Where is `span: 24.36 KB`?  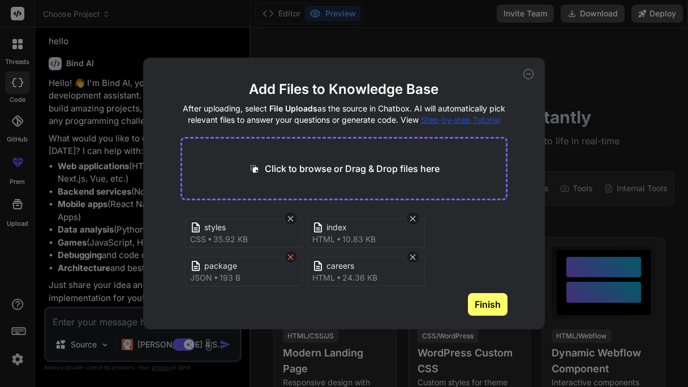
span: 24.36 KB is located at coordinates (360, 278).